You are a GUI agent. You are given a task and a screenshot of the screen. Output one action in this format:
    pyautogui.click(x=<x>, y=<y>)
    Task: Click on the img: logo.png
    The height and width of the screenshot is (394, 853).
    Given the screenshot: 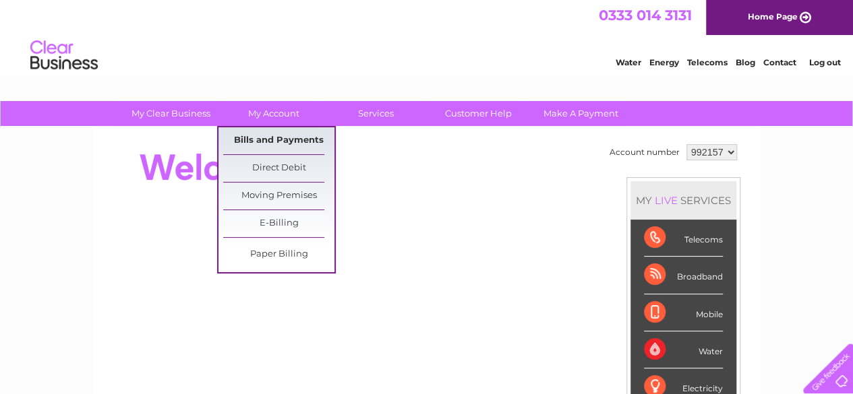 What is the action you would take?
    pyautogui.click(x=64, y=55)
    